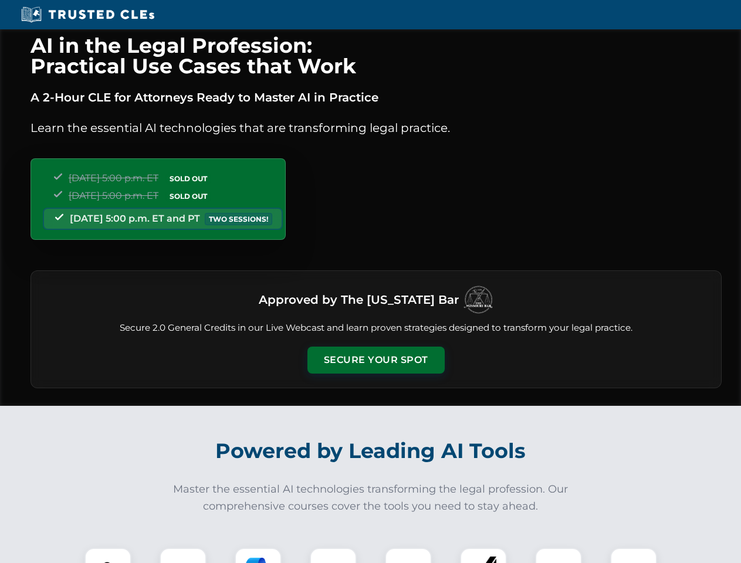  Describe the element at coordinates (376, 360) in the screenshot. I see `button: Secure Your Spot` at that location.